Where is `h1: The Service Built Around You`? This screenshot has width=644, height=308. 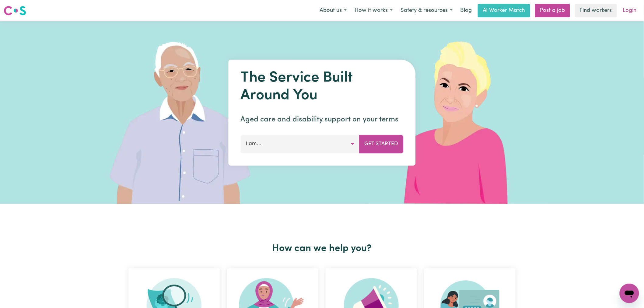 h1: The Service Built Around You is located at coordinates (322, 87).